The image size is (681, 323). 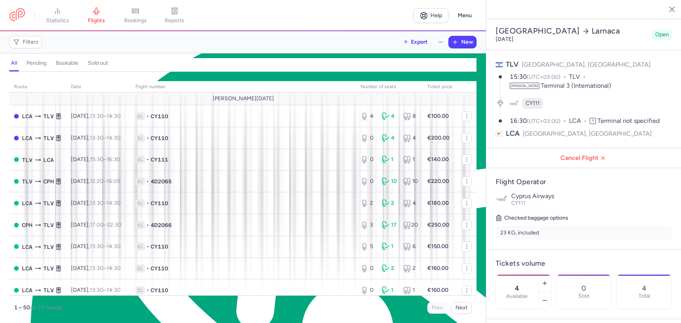 I want to click on label: Available, so click(x=517, y=297).